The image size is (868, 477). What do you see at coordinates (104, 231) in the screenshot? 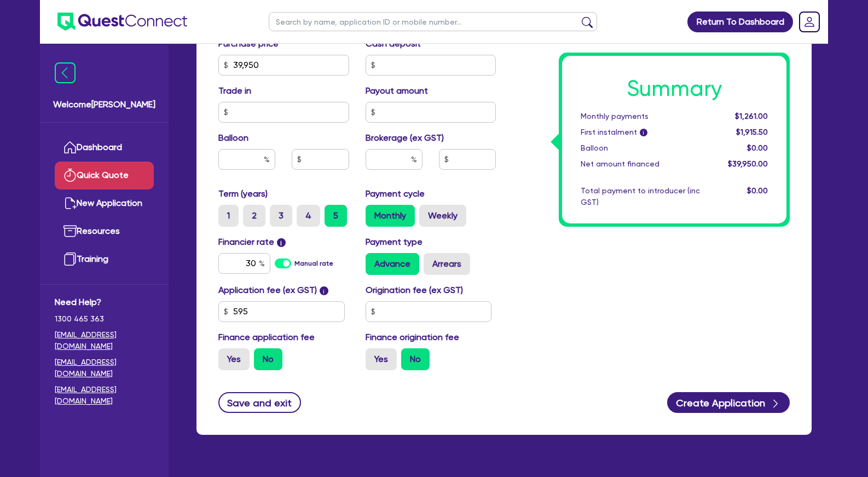
I see `a: Resources` at bounding box center [104, 231].